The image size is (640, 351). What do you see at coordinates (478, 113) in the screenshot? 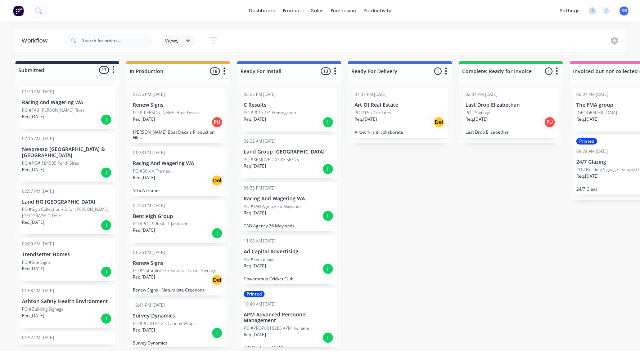
I see `p: PO #Signage` at bounding box center [478, 113].